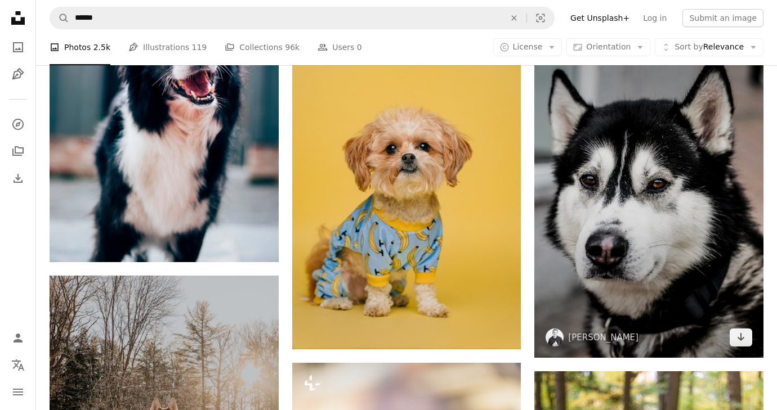 This screenshot has width=777, height=410. Describe the element at coordinates (199, 47) in the screenshot. I see `span: 119` at that location.